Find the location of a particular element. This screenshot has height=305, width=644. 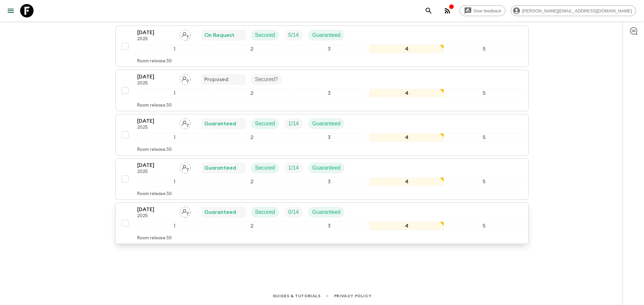

a: Give feedback is located at coordinates (482, 11).